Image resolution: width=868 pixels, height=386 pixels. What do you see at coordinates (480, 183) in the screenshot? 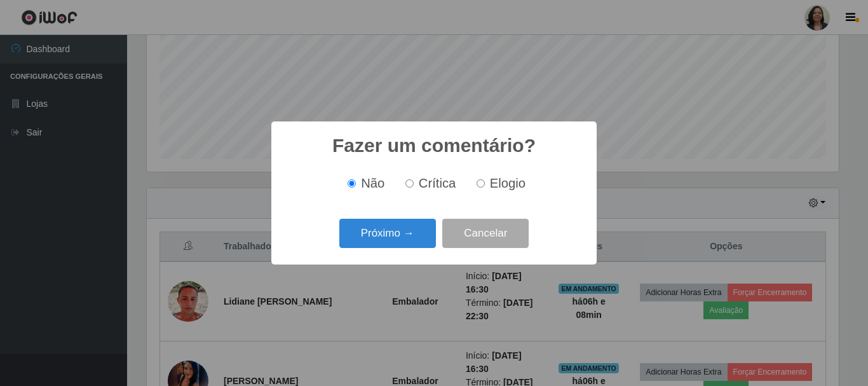
I see `input: Elogio` at bounding box center [480, 183].